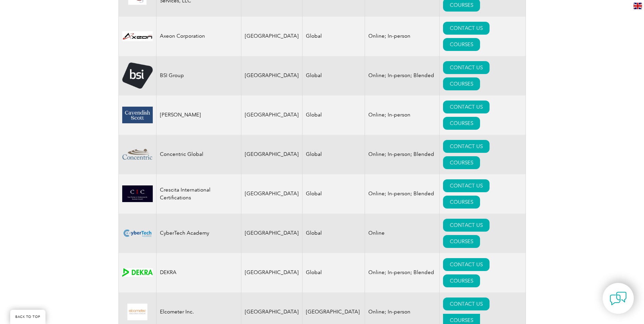 The height and width of the screenshot is (324, 644). I want to click on img: dc24547b-a6e0-e911-a812-000d3a795b83-logo.png, so click(137, 311).